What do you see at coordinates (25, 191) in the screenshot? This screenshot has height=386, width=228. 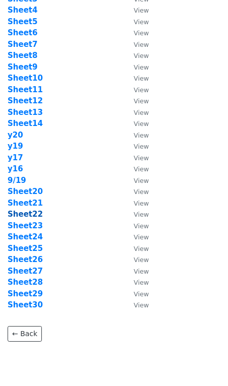 I see `strong: Sheet20` at bounding box center [25, 191].